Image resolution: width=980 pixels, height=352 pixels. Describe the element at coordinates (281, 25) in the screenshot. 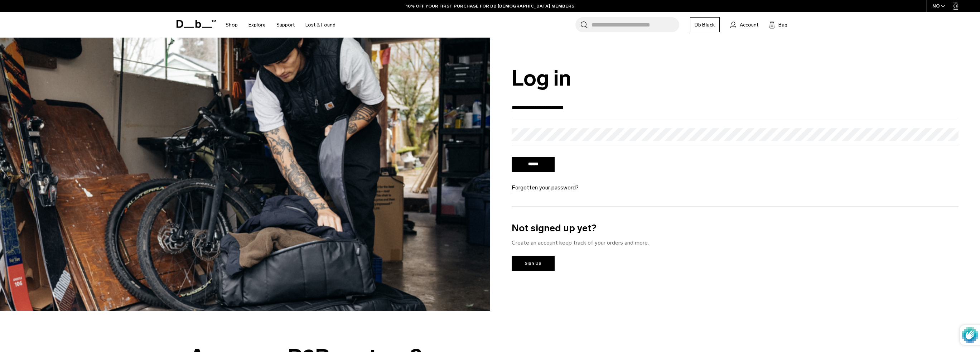

I see `nav: Main Navigation` at that location.